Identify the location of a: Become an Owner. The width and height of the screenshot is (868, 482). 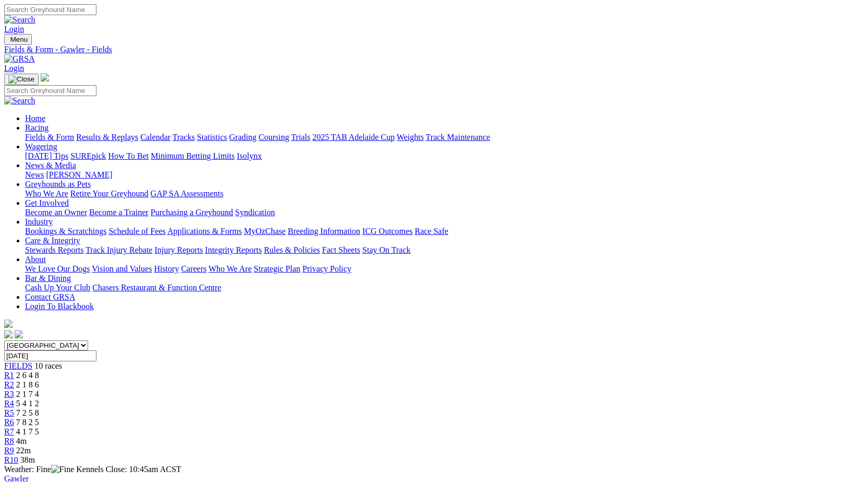
(56, 212).